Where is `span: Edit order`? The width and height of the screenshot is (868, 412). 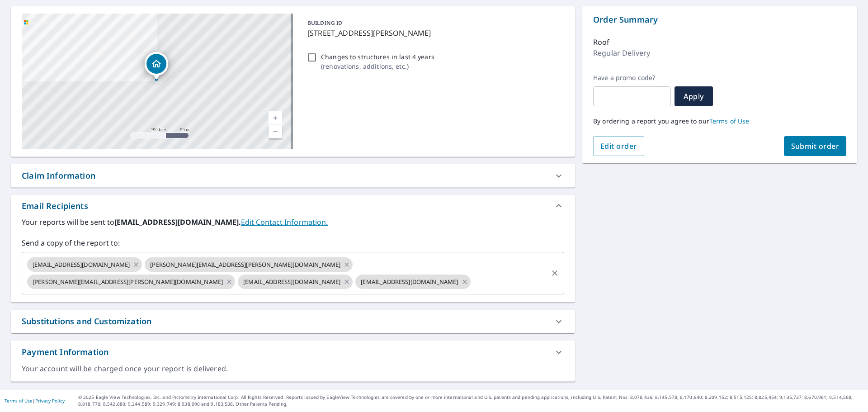 span: Edit order is located at coordinates (619, 146).